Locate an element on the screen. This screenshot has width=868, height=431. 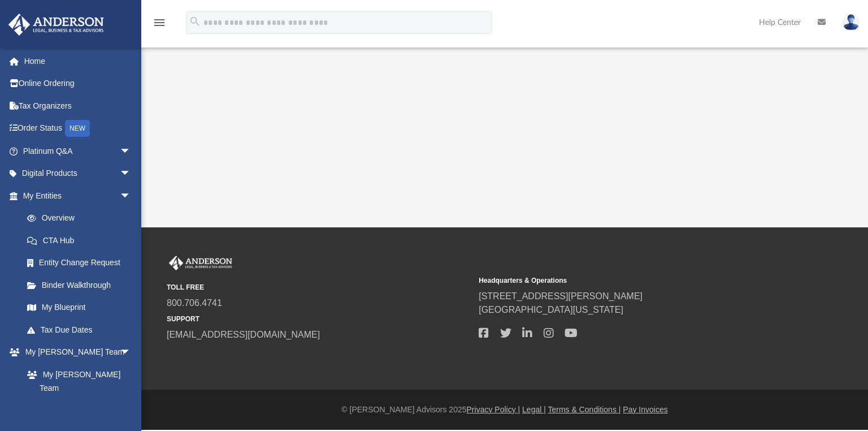
a: Entity Change Request is located at coordinates (82, 263).